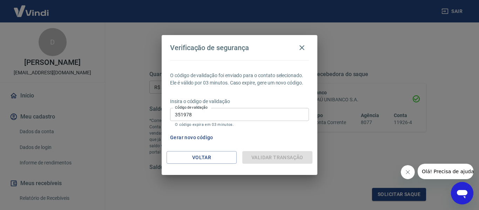 The width and height of the screenshot is (479, 210). Describe the element at coordinates (239, 124) in the screenshot. I see `p: O código expira em 03 minutos.` at that location.